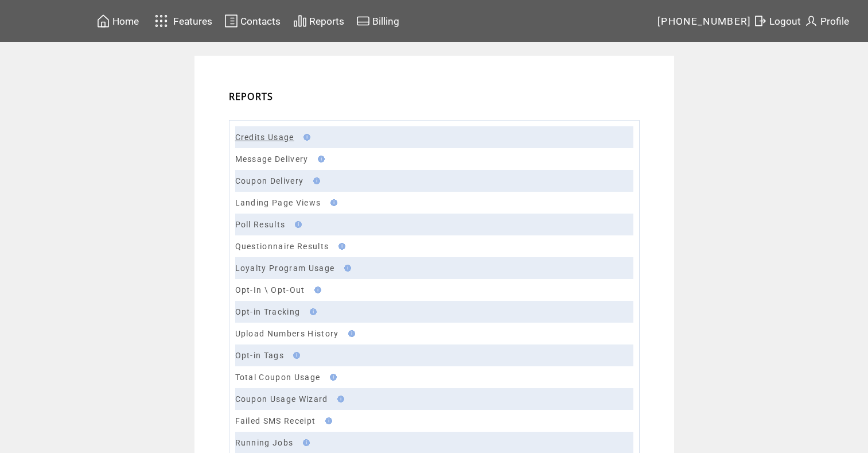 Image resolution: width=868 pixels, height=453 pixels. What do you see at coordinates (117, 21) in the screenshot?
I see `a: Home` at bounding box center [117, 21].